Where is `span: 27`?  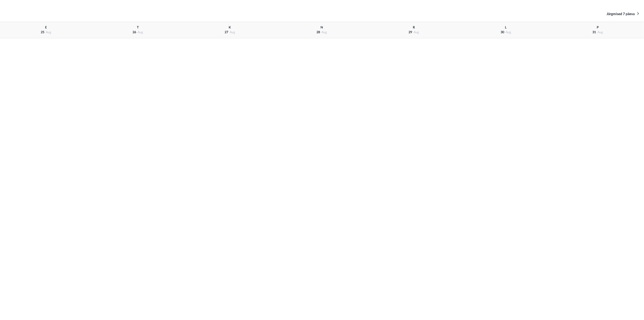 span: 27 is located at coordinates (227, 32).